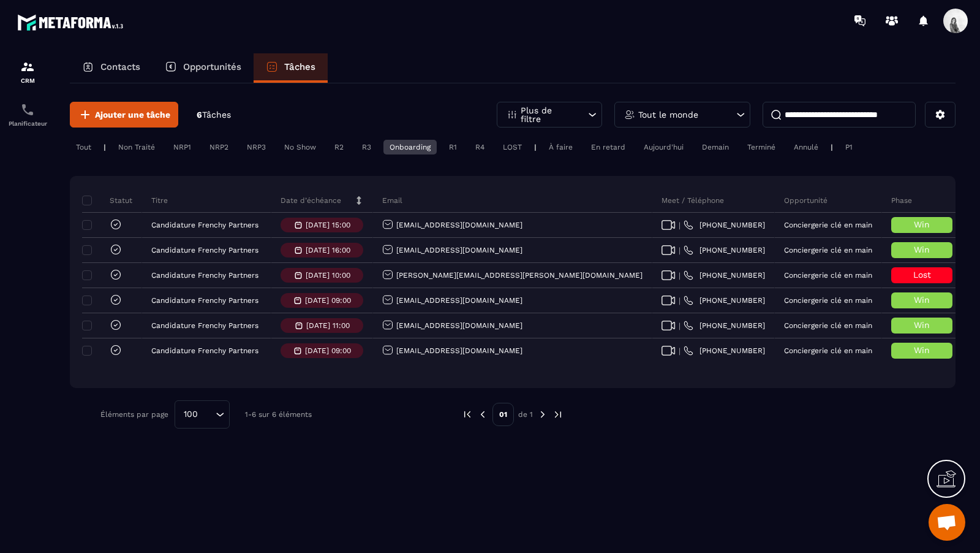 This screenshot has width=980, height=553. I want to click on img: formation, so click(28, 67).